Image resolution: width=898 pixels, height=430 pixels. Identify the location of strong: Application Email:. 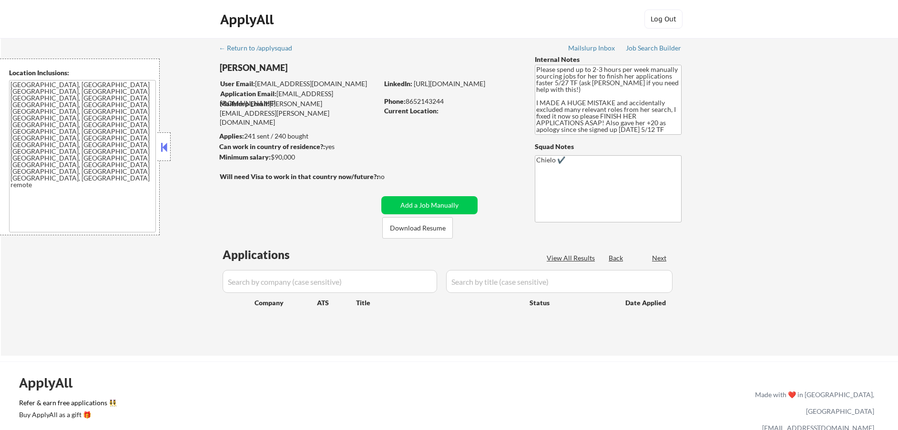
(248, 93).